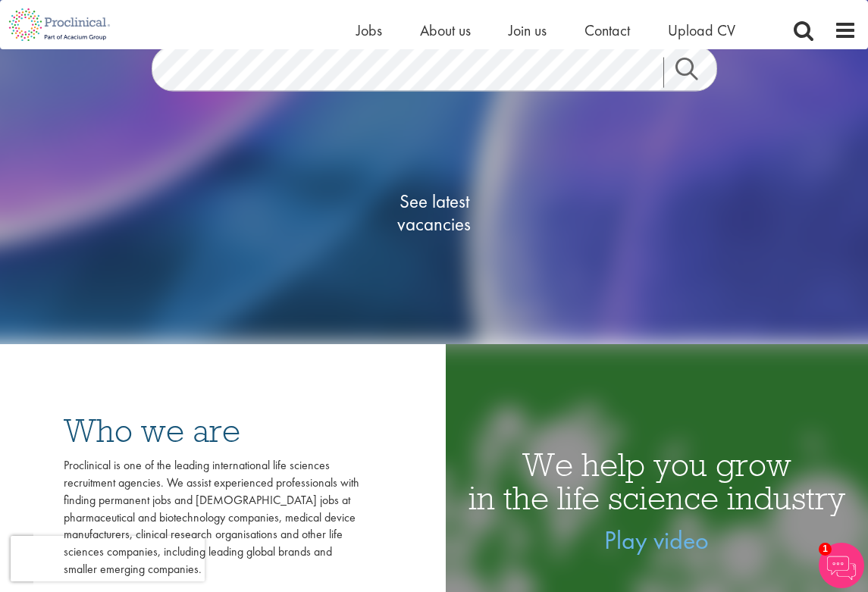 The width and height of the screenshot is (868, 592). What do you see at coordinates (825, 549) in the screenshot?
I see `span: 1` at bounding box center [825, 549].